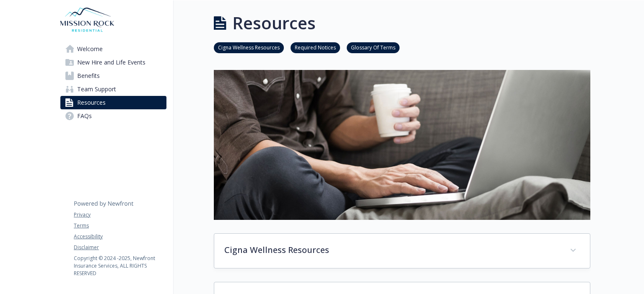  What do you see at coordinates (90, 49) in the screenshot?
I see `span: Welcome` at bounding box center [90, 49].